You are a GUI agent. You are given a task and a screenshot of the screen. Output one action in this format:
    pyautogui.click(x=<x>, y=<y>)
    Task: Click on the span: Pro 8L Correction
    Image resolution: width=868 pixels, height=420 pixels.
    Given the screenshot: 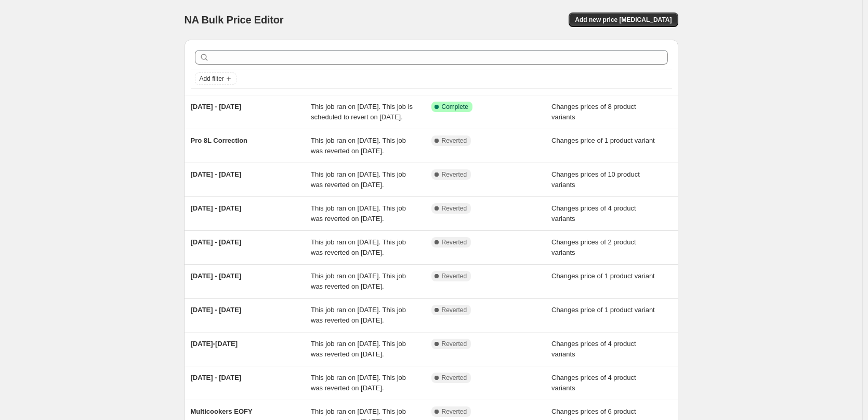 What is the action you would take?
    pyautogui.click(x=219, y=140)
    